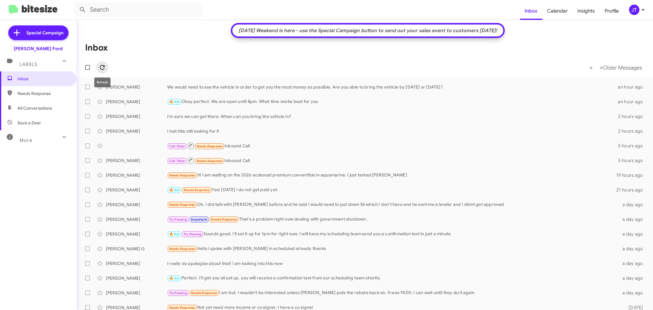  What do you see at coordinates (38, 33) in the screenshot?
I see `a: Special Campaign` at bounding box center [38, 33].